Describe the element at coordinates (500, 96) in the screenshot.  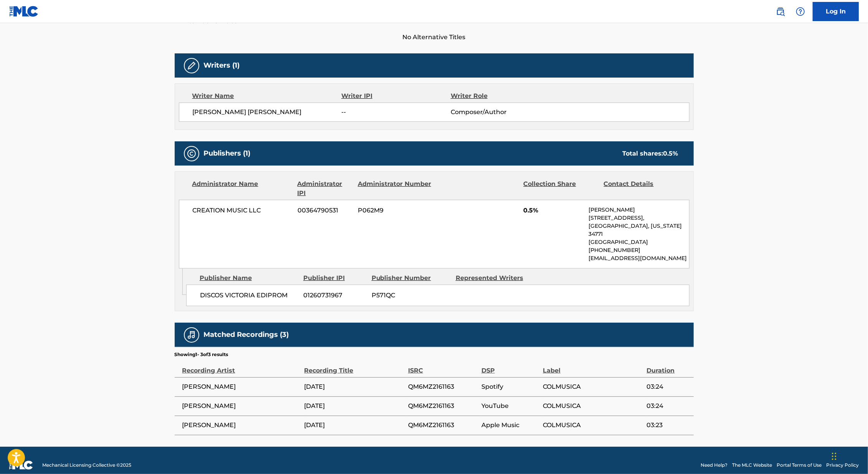
I see `div: Writer Role` at that location.